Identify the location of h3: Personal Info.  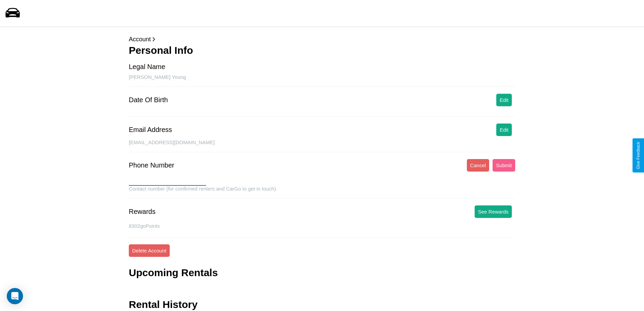
(322, 50).